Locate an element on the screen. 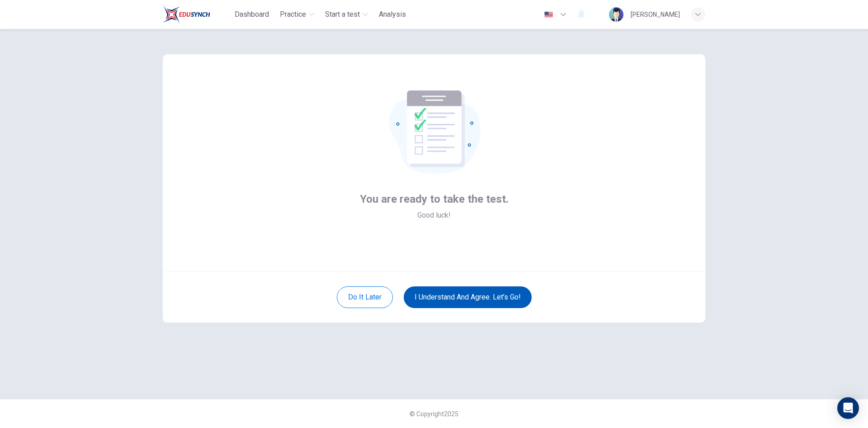 This screenshot has width=868, height=428. img: en is located at coordinates (549, 14).